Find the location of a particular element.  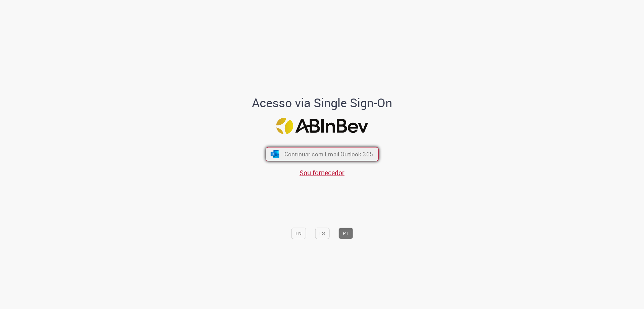

span: Sou fornecedor is located at coordinates (322, 172).